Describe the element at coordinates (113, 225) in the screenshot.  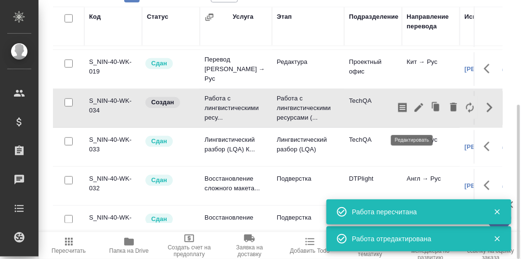
I see `td: S_NIN-40-WK-023` at that location.